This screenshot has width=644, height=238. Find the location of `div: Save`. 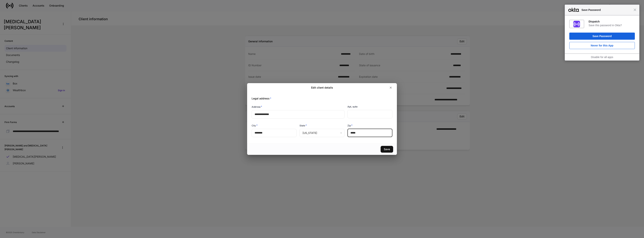

div: Save is located at coordinates (387, 149).